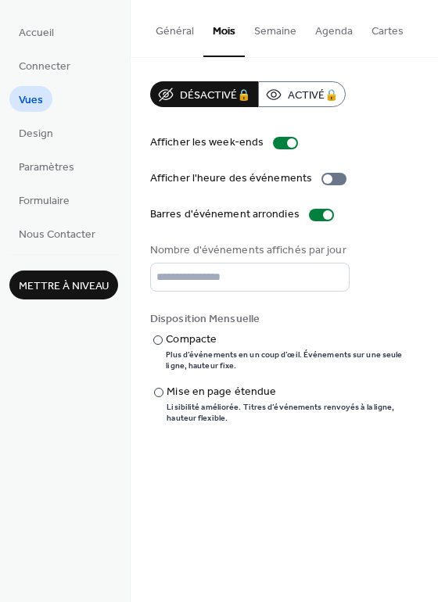 Image resolution: width=438 pixels, height=602 pixels. What do you see at coordinates (63, 286) in the screenshot?
I see `span: Mettre à niveau` at bounding box center [63, 286].